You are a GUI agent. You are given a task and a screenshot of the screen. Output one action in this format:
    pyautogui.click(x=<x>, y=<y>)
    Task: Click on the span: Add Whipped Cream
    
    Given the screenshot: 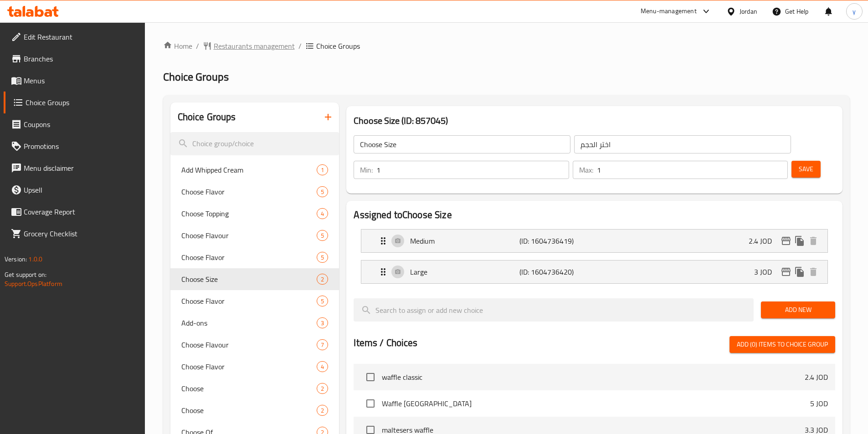 What is the action you would take?
    pyautogui.click(x=249, y=169)
    